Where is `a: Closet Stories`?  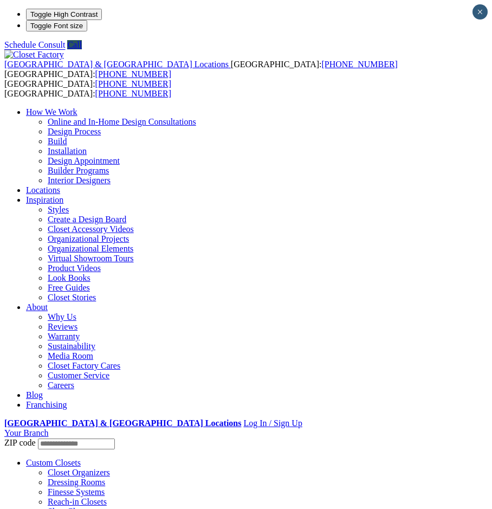
a: Closet Stories is located at coordinates (72, 297).